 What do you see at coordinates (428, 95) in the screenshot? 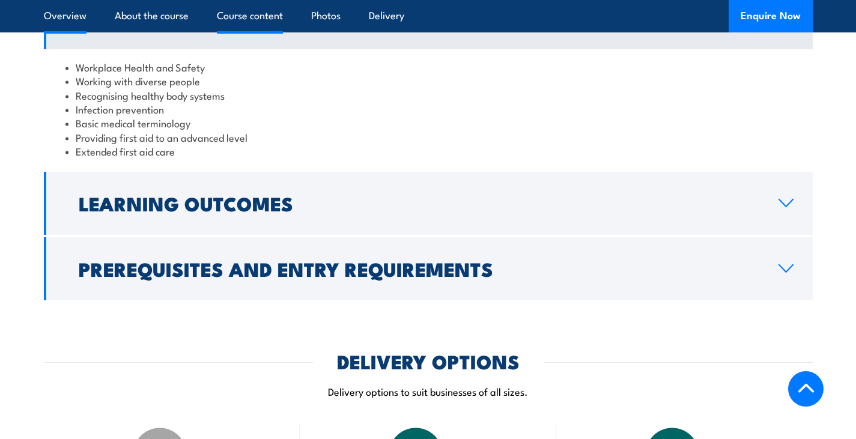
I see `li: Recognising healthy body systems` at bounding box center [428, 95].